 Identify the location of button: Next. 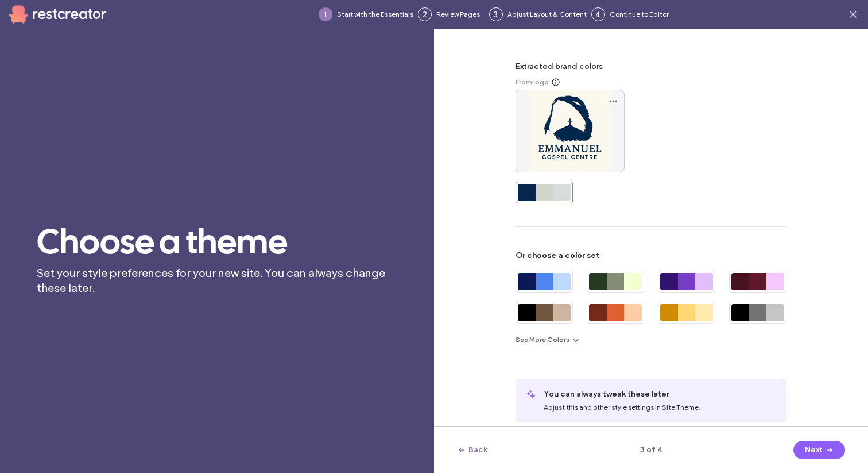
(819, 450).